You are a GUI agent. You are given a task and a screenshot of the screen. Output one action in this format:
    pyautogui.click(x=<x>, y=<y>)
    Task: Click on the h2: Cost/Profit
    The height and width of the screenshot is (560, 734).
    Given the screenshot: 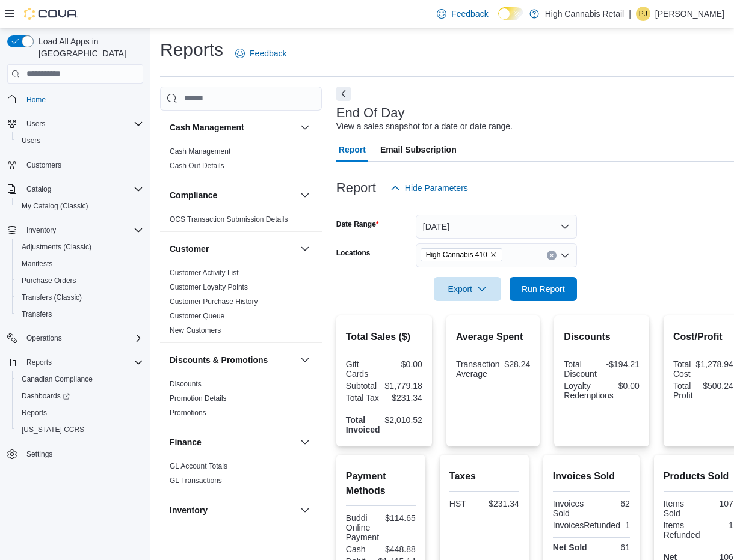 What is the action you would take?
    pyautogui.click(x=703, y=337)
    